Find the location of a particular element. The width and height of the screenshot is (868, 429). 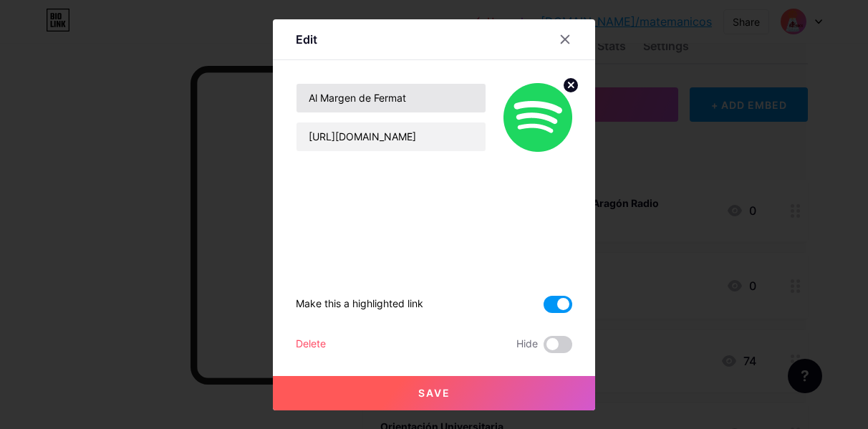

input: URL is located at coordinates (391, 137).